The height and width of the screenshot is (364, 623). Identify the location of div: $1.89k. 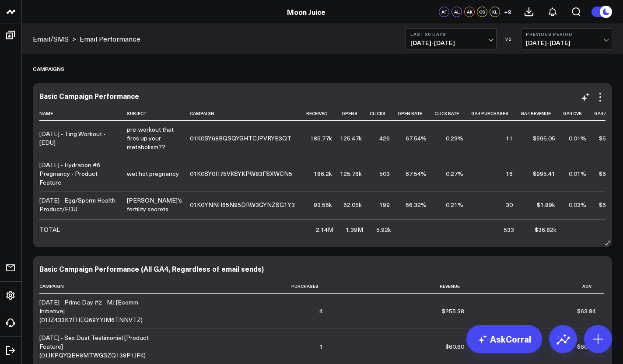
(546, 205).